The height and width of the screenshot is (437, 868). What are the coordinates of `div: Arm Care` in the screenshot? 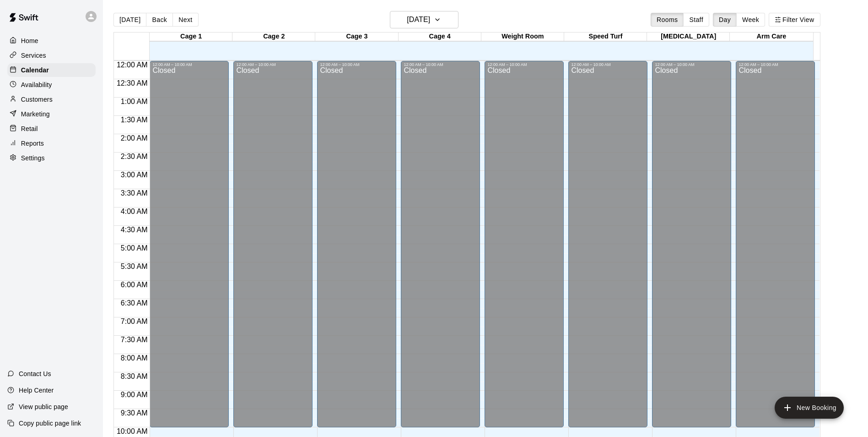 It's located at (771, 36).